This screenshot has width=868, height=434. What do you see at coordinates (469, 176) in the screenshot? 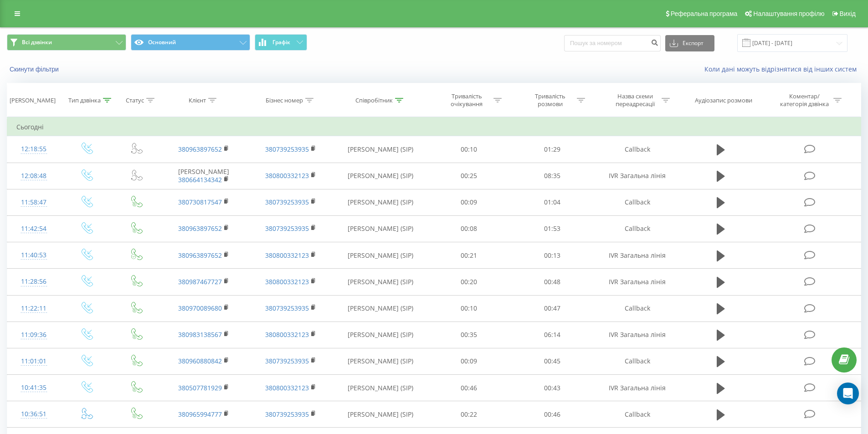
I see `td: 00:25` at bounding box center [469, 176].